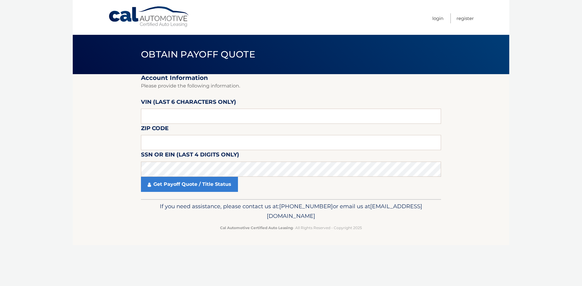 Image resolution: width=582 pixels, height=286 pixels. Describe the element at coordinates (154, 129) in the screenshot. I see `label: Zip Code` at that location.